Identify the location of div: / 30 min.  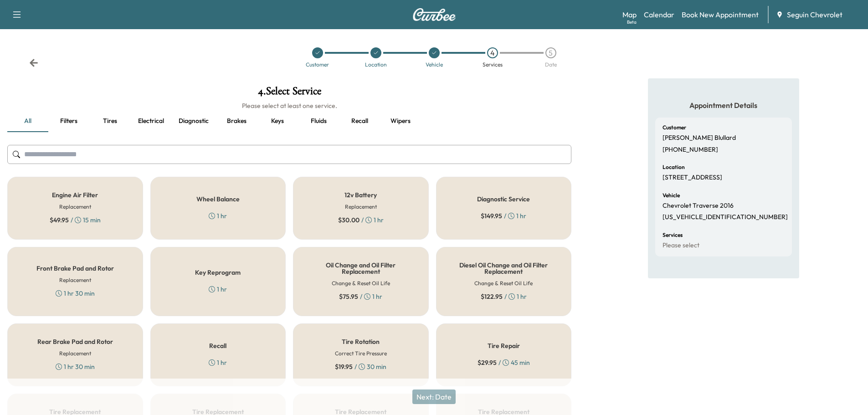
(361, 367).